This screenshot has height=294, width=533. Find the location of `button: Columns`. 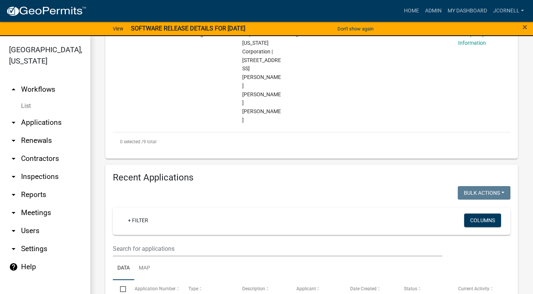

button: Columns is located at coordinates (483, 220).